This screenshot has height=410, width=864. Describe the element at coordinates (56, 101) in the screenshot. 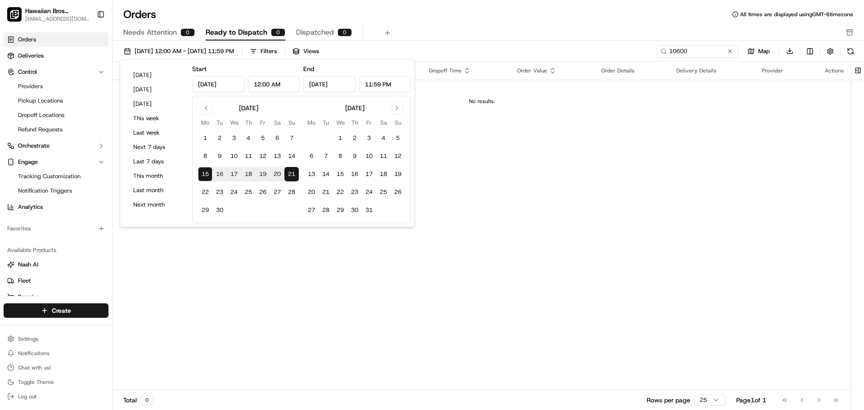

I see `a: Pickup Locations` at that location.